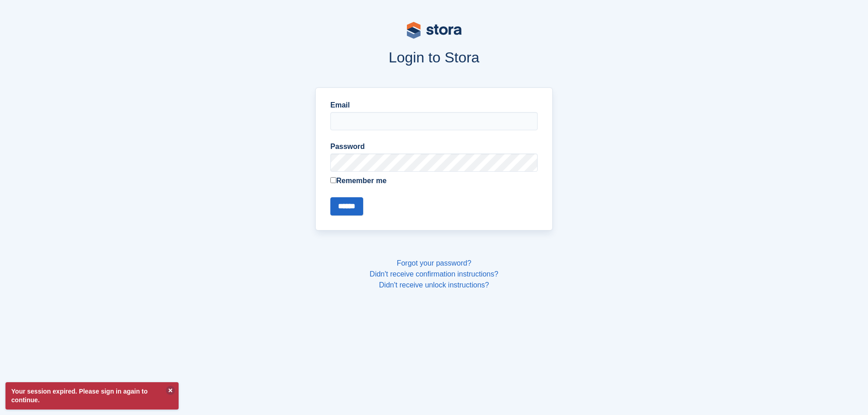 The width and height of the screenshot is (868, 415). I want to click on label: Password, so click(434, 147).